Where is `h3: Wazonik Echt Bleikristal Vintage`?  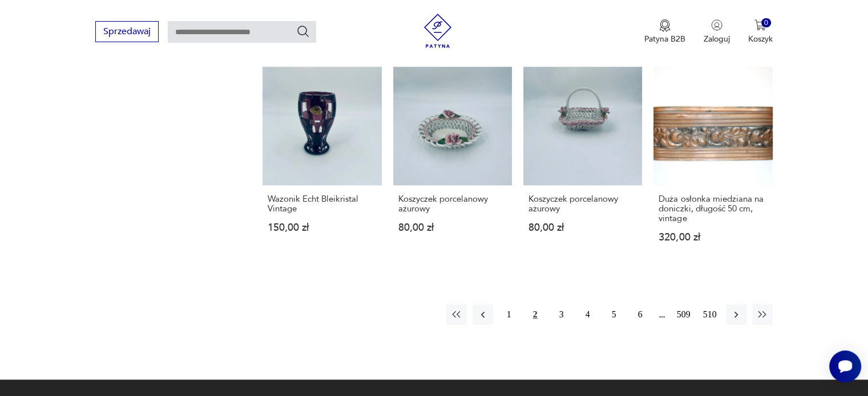 h3: Wazonik Echt Bleikristal Vintage is located at coordinates (322, 204).